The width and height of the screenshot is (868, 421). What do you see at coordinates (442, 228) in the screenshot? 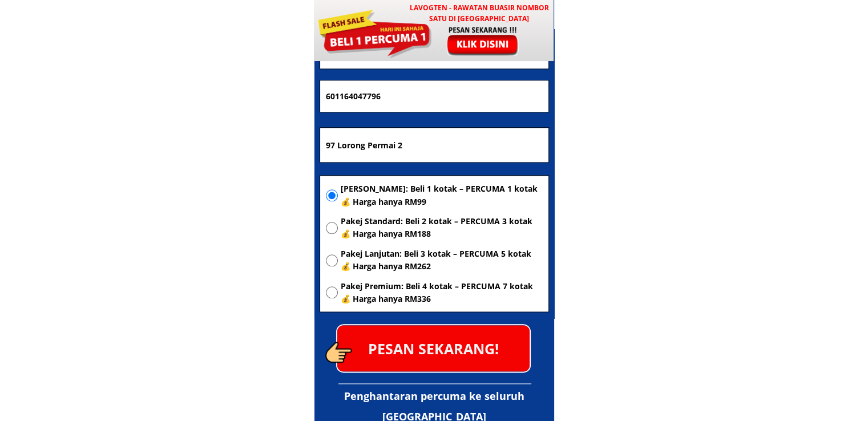
I see `span: Pakej Standard: Beli 2 kotak – PERCUMA 3 kotak 💰 Harga hanya RM188` at bounding box center [442, 228].